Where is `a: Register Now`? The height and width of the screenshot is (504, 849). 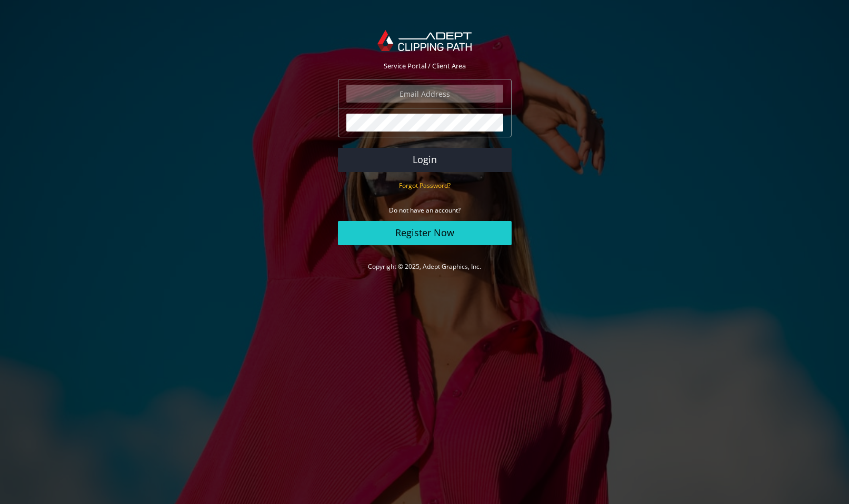
a: Register Now is located at coordinates (425, 233).